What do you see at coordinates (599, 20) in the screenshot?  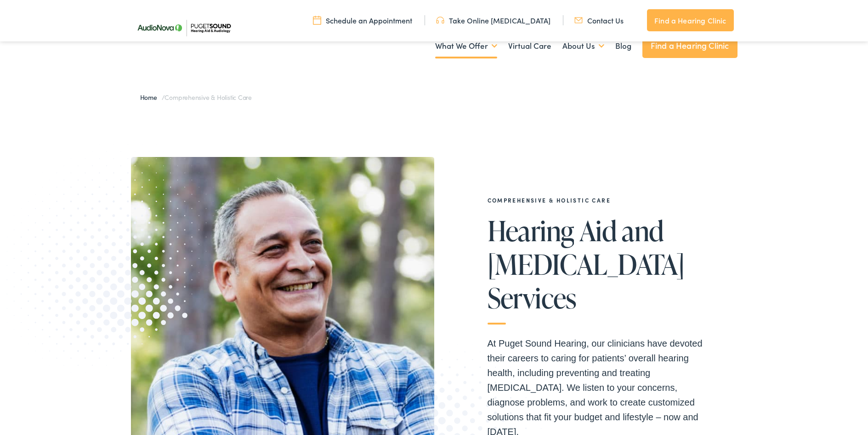 I see `a: Contact Us` at bounding box center [599, 20].